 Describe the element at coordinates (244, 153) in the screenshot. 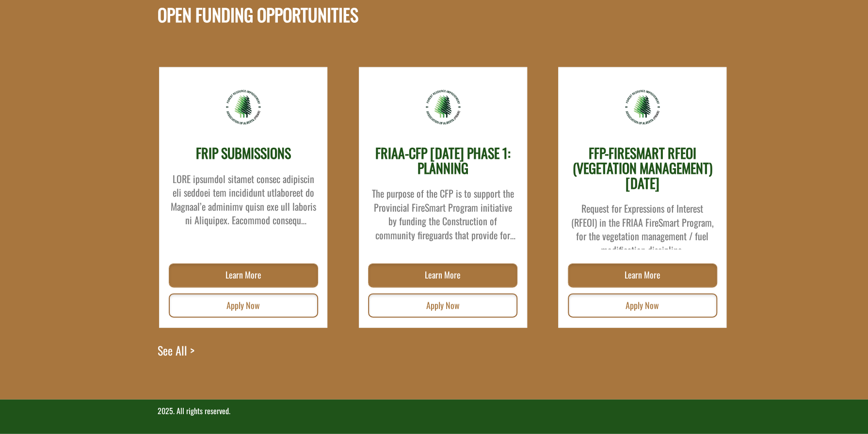

I see `h3: FRIP SUBMISSIONS` at that location.